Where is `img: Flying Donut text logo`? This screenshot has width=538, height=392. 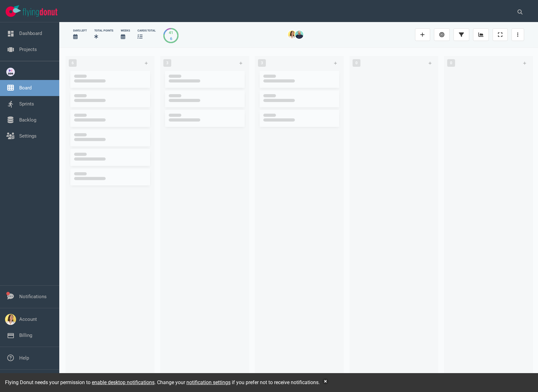
img: Flying Donut text logo is located at coordinates (40, 13).